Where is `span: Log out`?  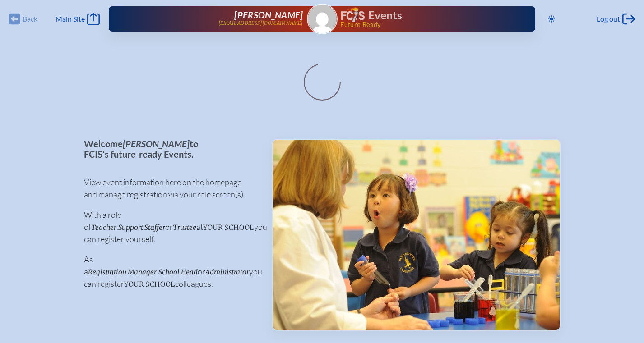
span: Log out is located at coordinates (609, 19).